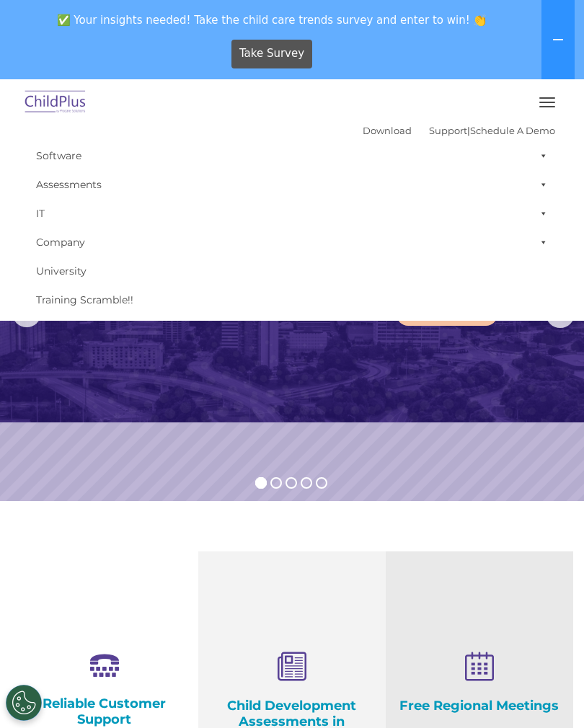  What do you see at coordinates (387, 130) in the screenshot?
I see `a: Download` at bounding box center [387, 130].